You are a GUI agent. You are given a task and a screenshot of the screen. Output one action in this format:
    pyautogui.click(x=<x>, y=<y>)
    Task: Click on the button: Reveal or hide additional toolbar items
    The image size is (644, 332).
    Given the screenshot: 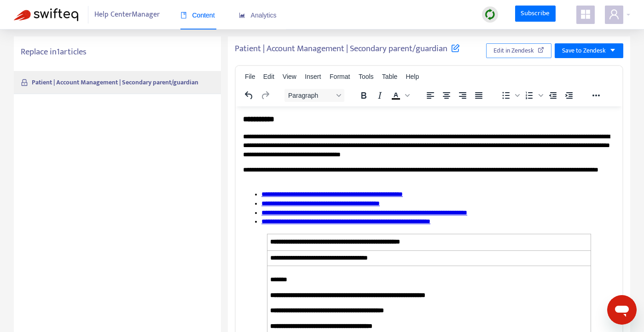 What is the action you would take?
    pyautogui.click(x=596, y=96)
    